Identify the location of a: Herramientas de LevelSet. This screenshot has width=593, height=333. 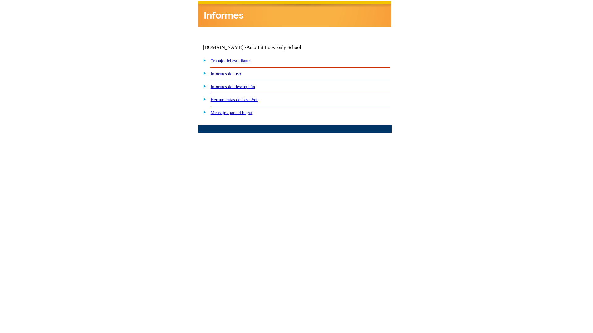
(234, 100).